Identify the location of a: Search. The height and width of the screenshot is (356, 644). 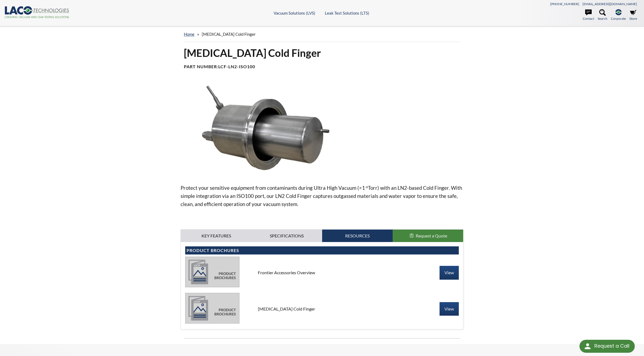
(602, 15).